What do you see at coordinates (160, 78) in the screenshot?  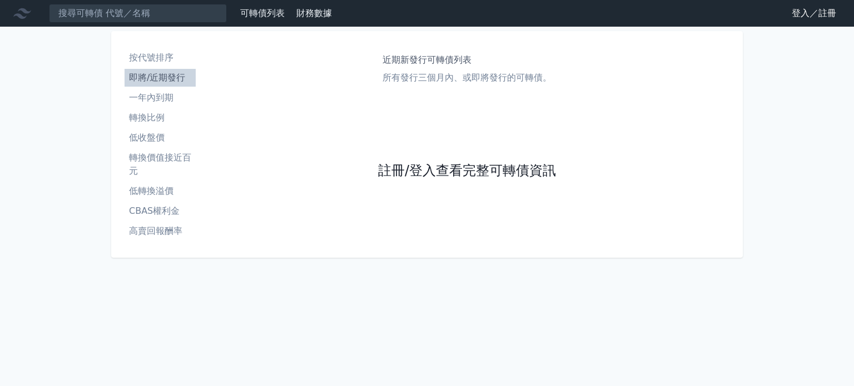 I see `li: 即將/近期發行` at bounding box center [160, 78].